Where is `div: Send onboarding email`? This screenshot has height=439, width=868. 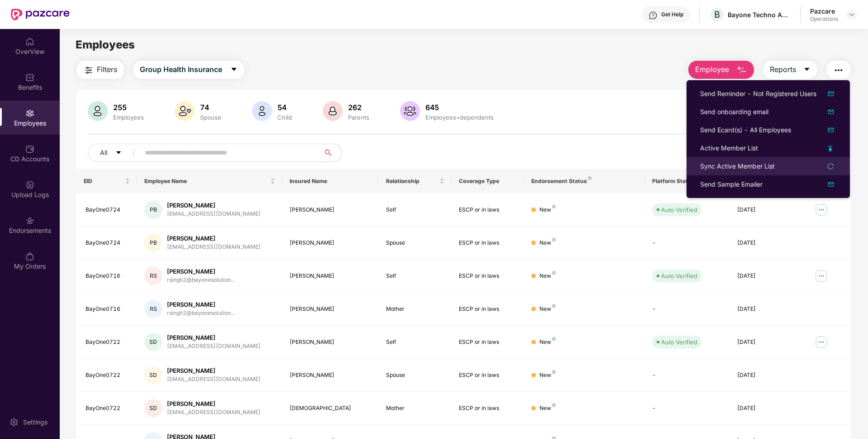 div: Send onboarding email is located at coordinates (734, 112).